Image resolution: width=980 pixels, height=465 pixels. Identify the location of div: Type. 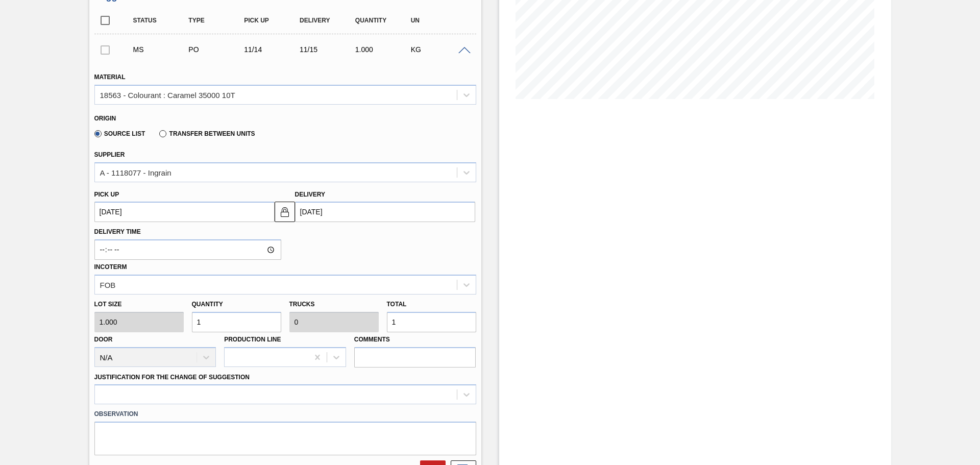
(216, 20).